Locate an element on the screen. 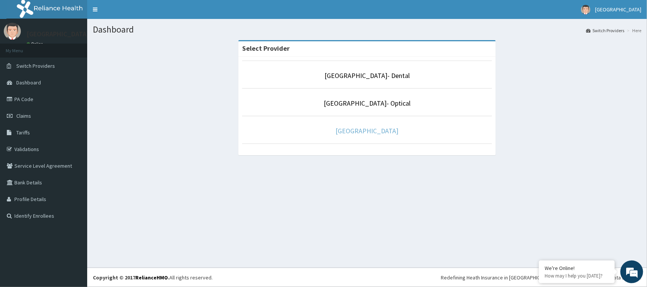  a: RelianceHMO is located at coordinates (152, 278).